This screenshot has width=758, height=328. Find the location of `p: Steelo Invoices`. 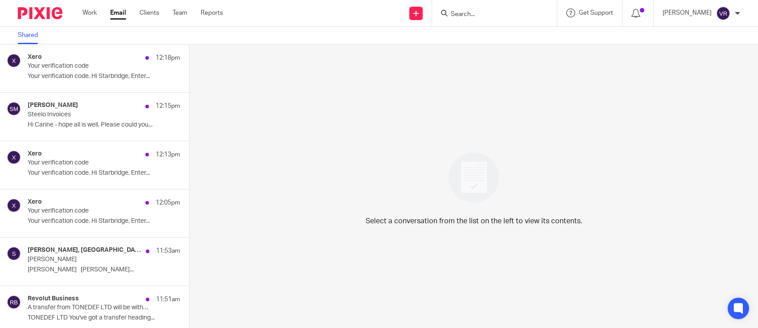

p: Steelo Invoices is located at coordinates (89, 115).